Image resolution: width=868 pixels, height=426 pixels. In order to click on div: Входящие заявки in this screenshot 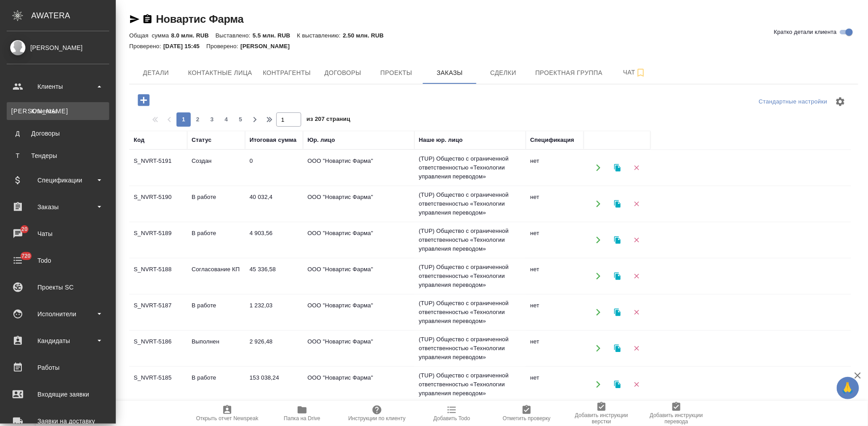, I will do `click(58, 394)`.